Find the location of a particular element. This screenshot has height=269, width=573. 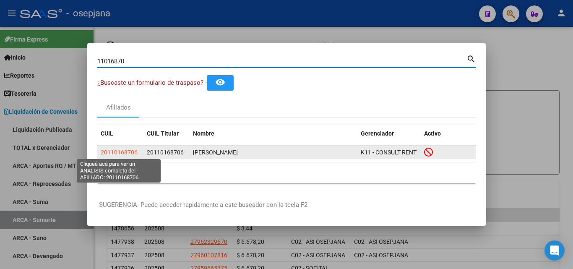

datatable-header-cell: Nombre is located at coordinates (273, 133).